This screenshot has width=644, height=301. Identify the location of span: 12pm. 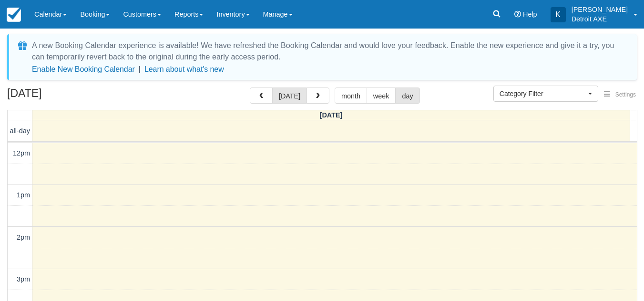
(21, 153).